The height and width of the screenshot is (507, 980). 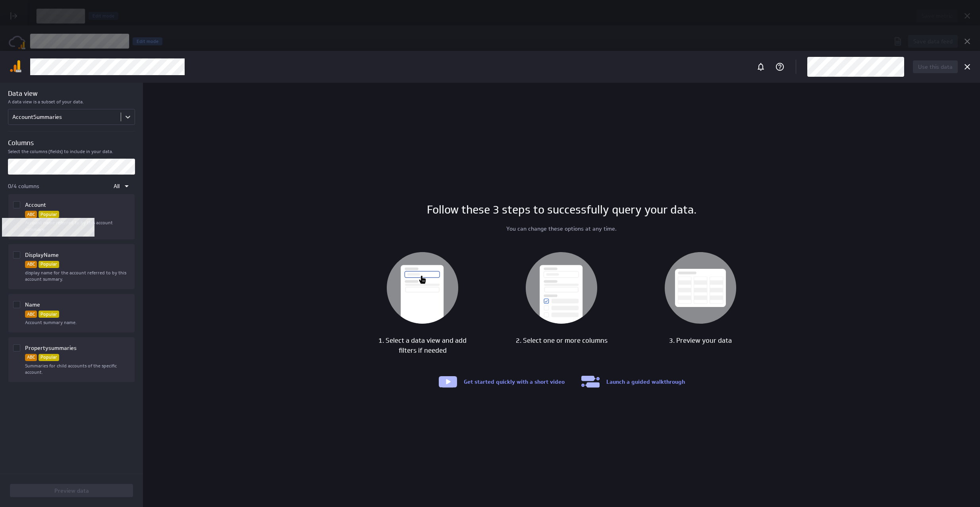 I want to click on div: Cancel, so click(x=967, y=67).